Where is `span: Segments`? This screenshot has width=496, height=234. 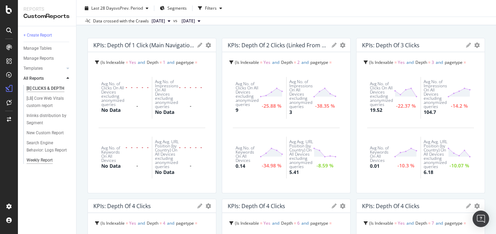
span: Segments is located at coordinates (177, 8).